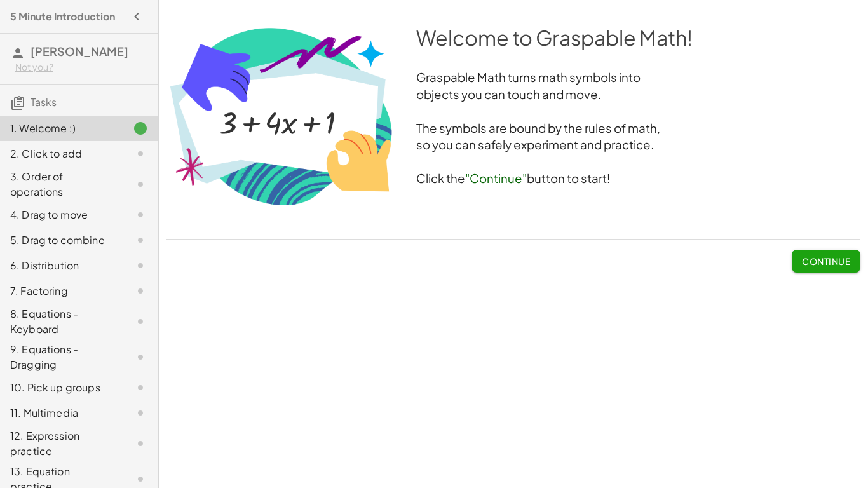 Image resolution: width=868 pixels, height=488 pixels. Describe the element at coordinates (826, 261) in the screenshot. I see `button: Continue` at that location.